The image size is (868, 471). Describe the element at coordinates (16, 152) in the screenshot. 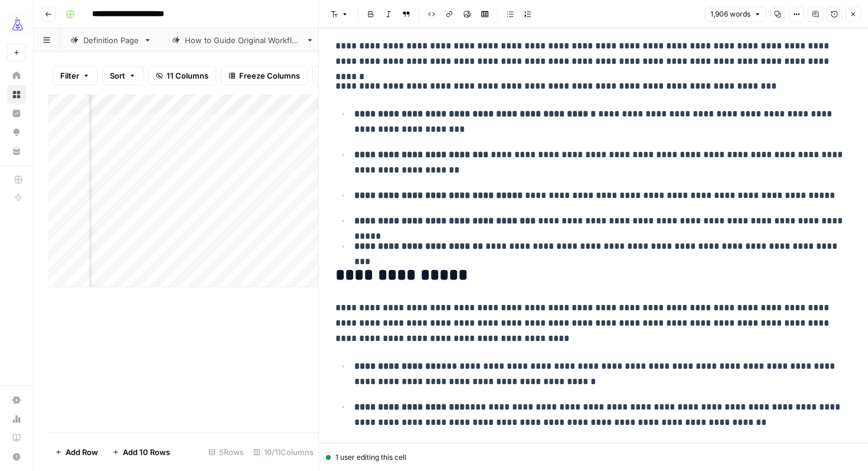

I see `a: Your Data` at that location.